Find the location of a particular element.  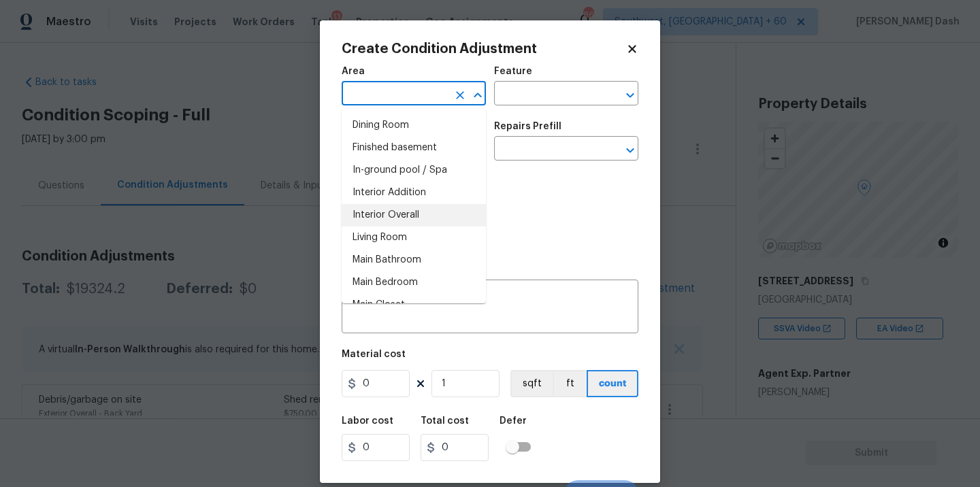

button: Close is located at coordinates (478, 95).